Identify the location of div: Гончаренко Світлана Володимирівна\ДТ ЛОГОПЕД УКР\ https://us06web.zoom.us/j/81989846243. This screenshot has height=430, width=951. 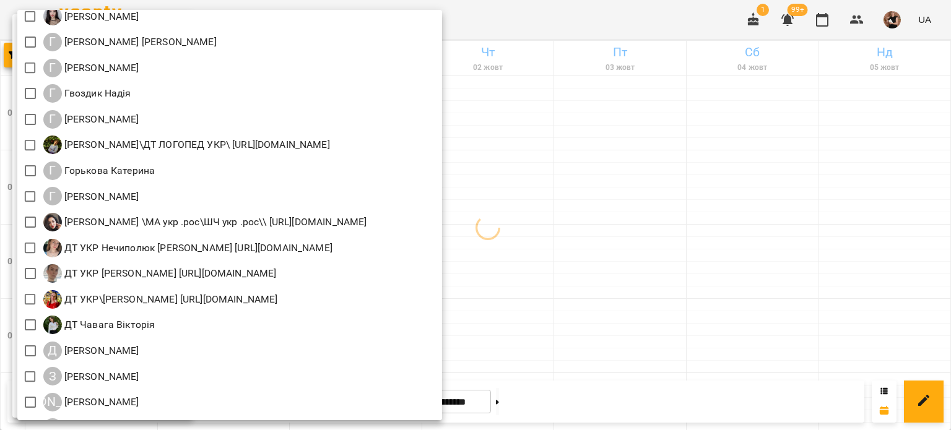
(186, 145).